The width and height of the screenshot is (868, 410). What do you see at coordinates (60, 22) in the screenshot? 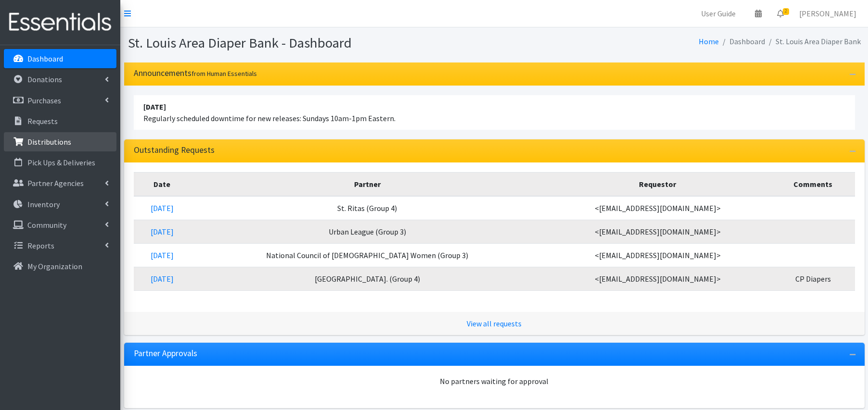
I see `img: HumanEssentials` at bounding box center [60, 22].